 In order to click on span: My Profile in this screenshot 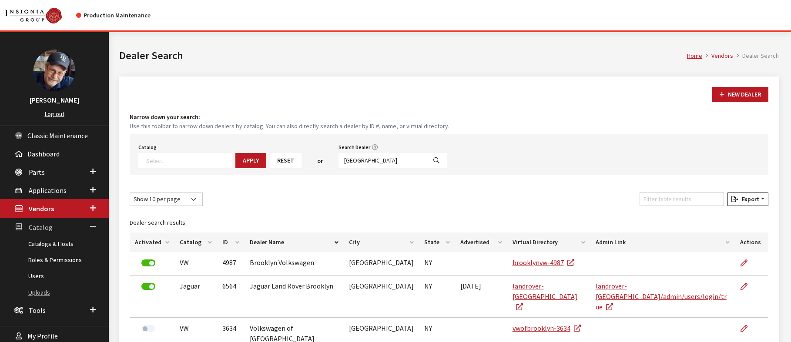, I will do `click(43, 336)`.